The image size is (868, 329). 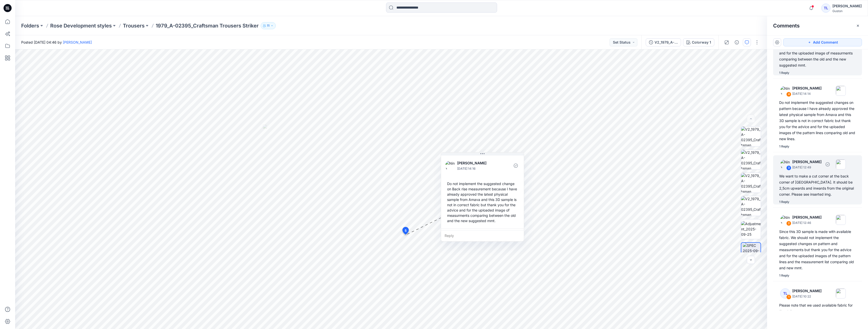 I want to click on div: Do not implement the suggested changes on pattern because I have already approved the latest phys..., so click(x=817, y=121).